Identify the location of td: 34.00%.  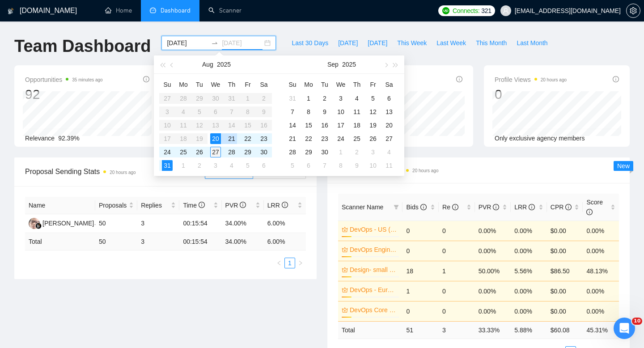
(243, 223).